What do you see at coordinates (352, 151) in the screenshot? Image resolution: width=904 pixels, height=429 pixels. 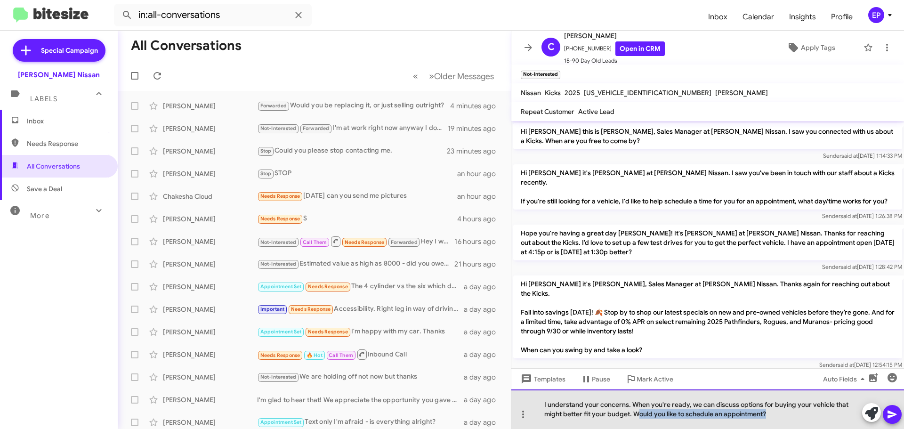 I see `div: Could you please stop contacting me.` at bounding box center [352, 151].